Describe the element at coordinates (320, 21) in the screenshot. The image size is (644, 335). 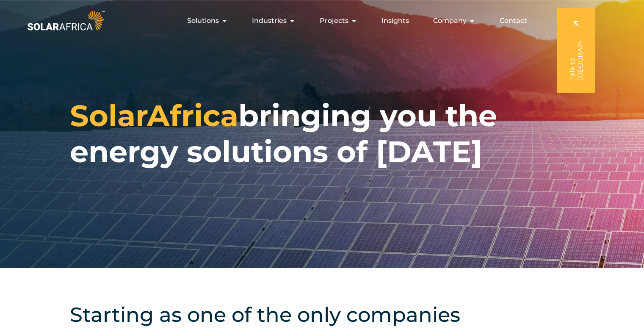
I see `nav: Menu` at that location.